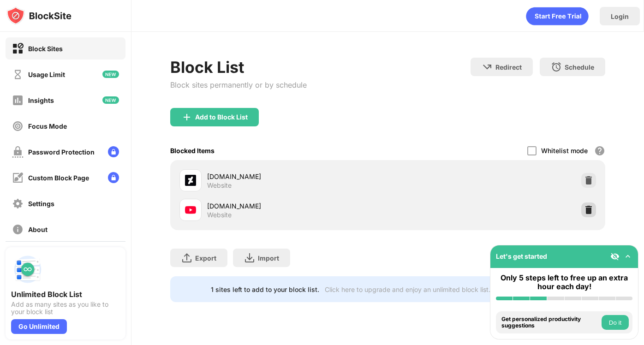  Describe the element at coordinates (41, 100) in the screenshot. I see `div: Insights` at that location.